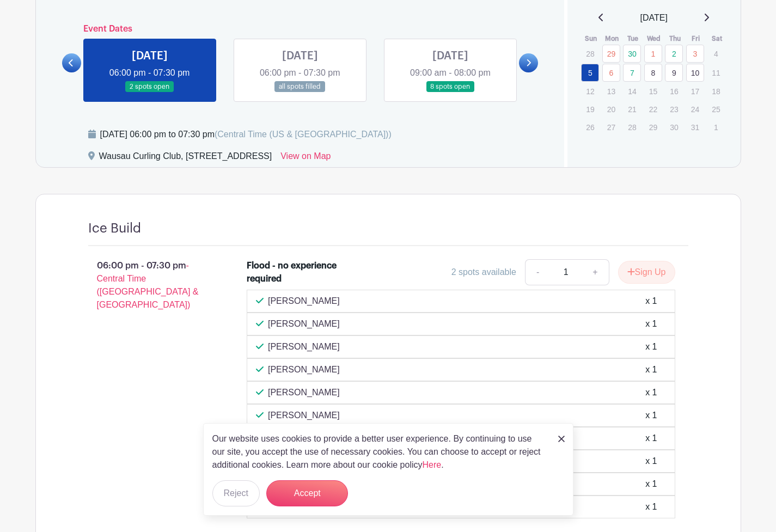 Image resolution: width=776 pixels, height=532 pixels. I want to click on button: Sign Up, so click(646, 272).